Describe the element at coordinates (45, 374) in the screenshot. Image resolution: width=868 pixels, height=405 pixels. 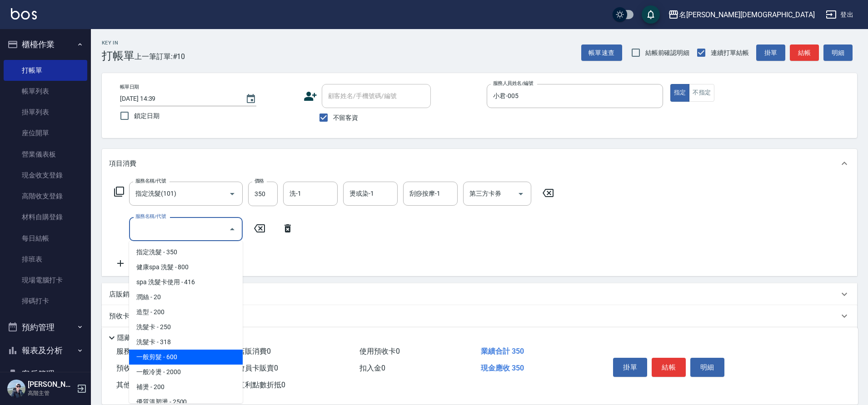
I see `button: 客戶管理` at that location.